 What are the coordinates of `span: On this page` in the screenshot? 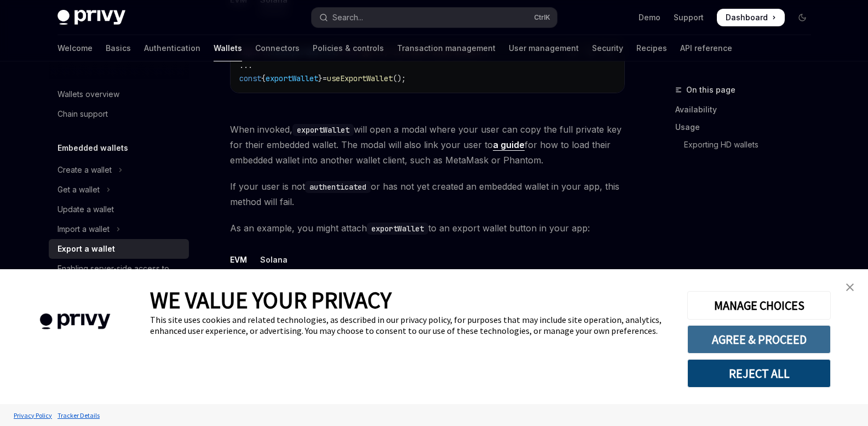 It's located at (711, 90).